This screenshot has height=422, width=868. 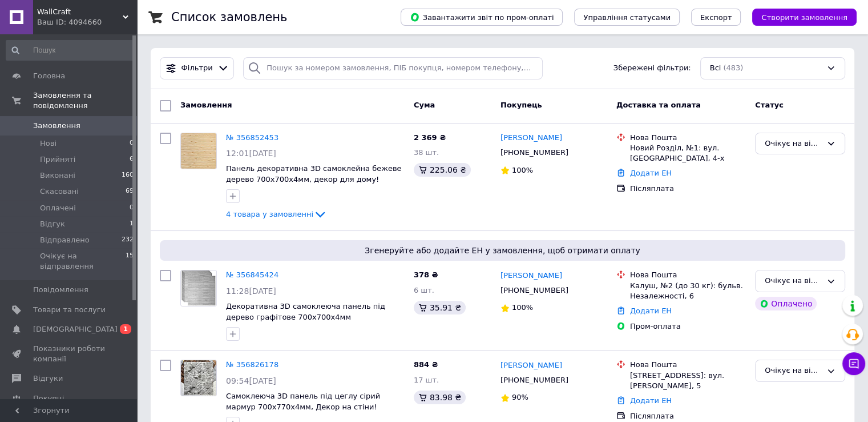 What do you see at coordinates (627, 17) in the screenshot?
I see `button: Управління статусами` at bounding box center [627, 17].